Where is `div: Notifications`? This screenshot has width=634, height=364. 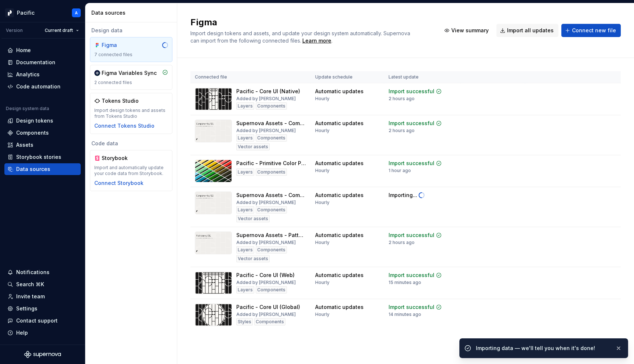
div: Notifications is located at coordinates (32, 272).